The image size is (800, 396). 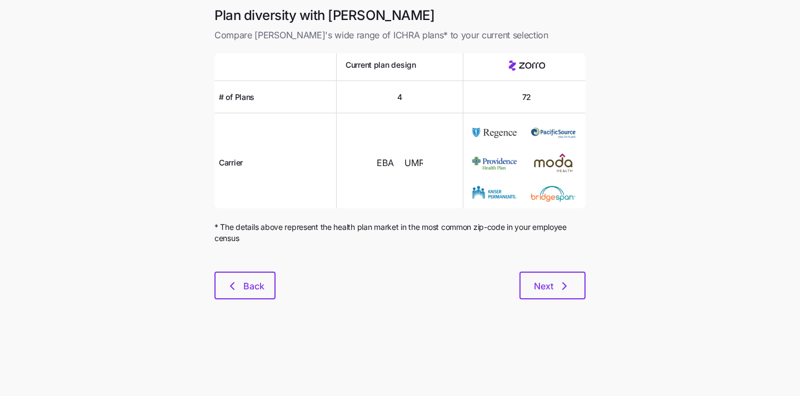 What do you see at coordinates (527, 97) in the screenshot?
I see `span: 72` at bounding box center [527, 97].